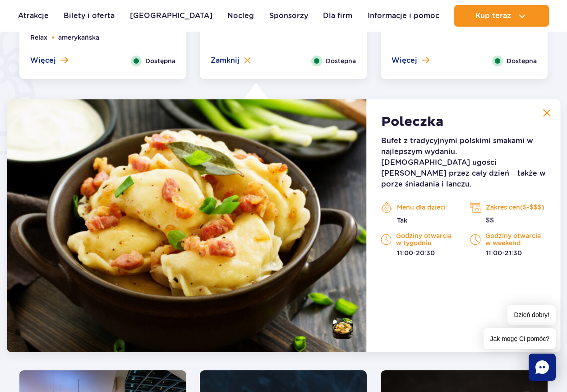  I want to click on button: Zamknij, so click(231, 60).